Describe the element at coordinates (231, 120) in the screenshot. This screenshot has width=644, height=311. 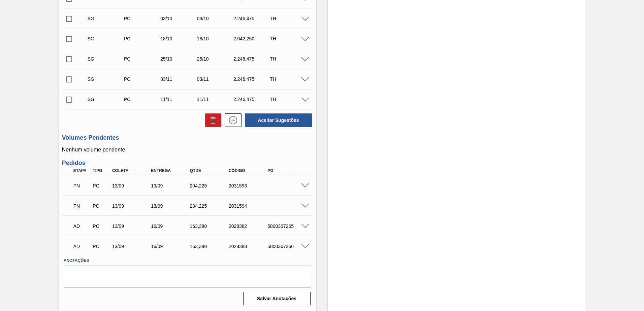
I see `div: Nova sugestão` at that location.